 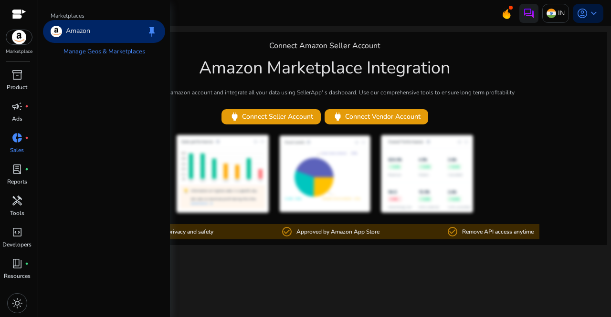 I want to click on p: Ensuring data privacy and safety, so click(x=172, y=232).